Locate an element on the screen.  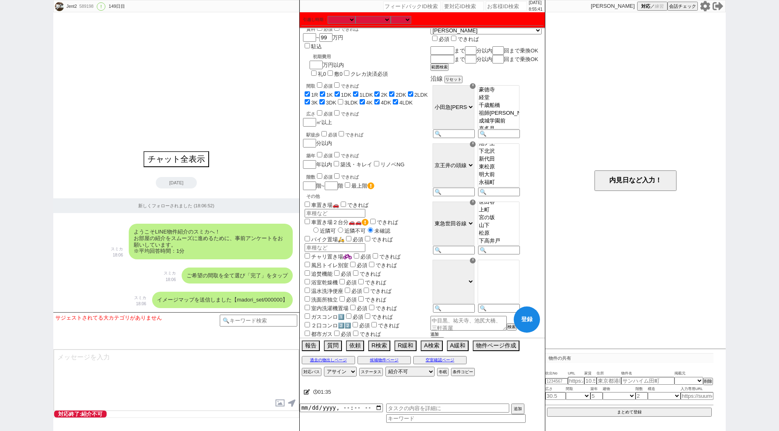
span: 入力専用URL is located at coordinates (697, 390).